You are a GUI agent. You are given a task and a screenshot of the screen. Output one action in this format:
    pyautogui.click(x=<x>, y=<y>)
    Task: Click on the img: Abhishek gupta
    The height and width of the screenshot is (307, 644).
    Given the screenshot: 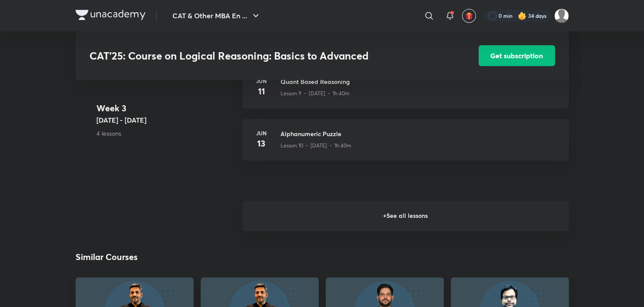 What is the action you would take?
    pyautogui.click(x=562, y=16)
    